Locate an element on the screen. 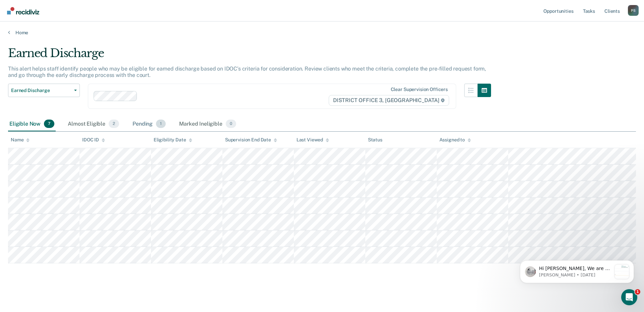  p: This alert helps staff identify people who may be eligible for earned discharge based on IDOC’s c... is located at coordinates (247, 72).